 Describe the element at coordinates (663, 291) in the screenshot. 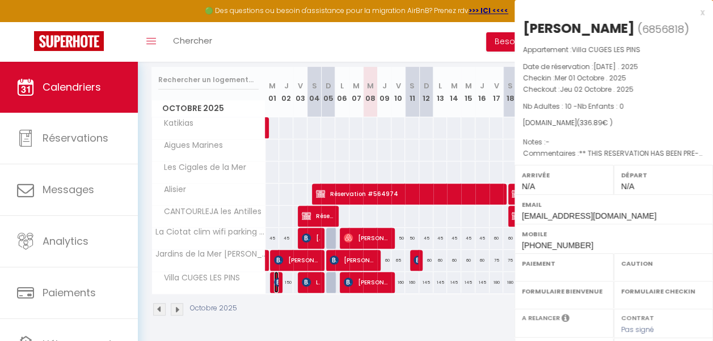

I see `label: Formulaire Checkin` at that location.